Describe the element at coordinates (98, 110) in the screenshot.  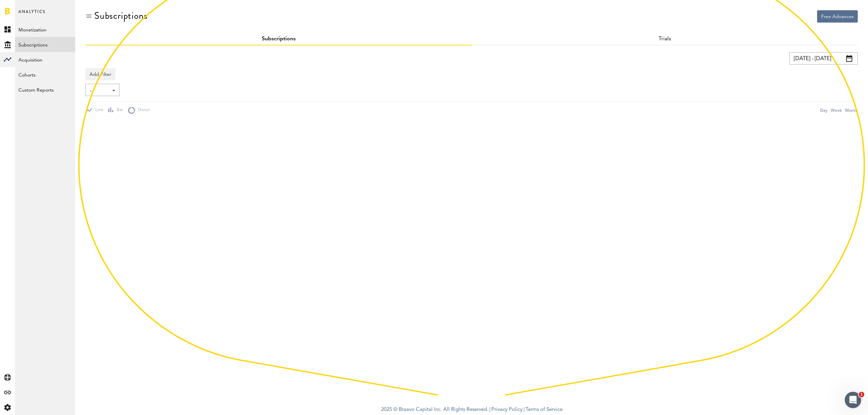
I see `span: Line` at that location.